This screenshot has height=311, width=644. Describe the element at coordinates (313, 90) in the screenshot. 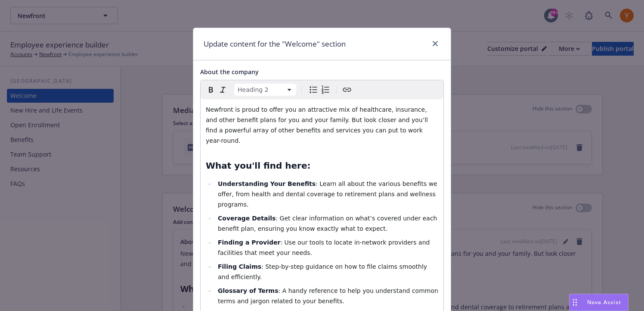

I see `button: Bulleted list` at that location.